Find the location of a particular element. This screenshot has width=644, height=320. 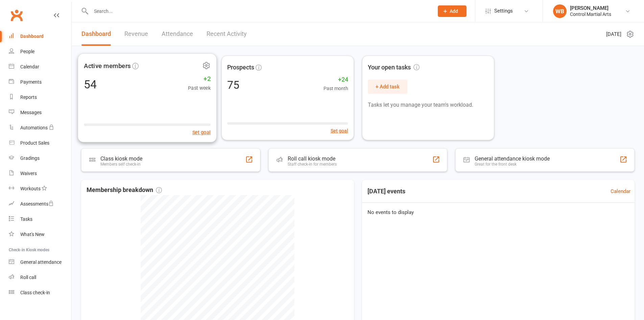

div: No events to display is located at coordinates (498, 212).